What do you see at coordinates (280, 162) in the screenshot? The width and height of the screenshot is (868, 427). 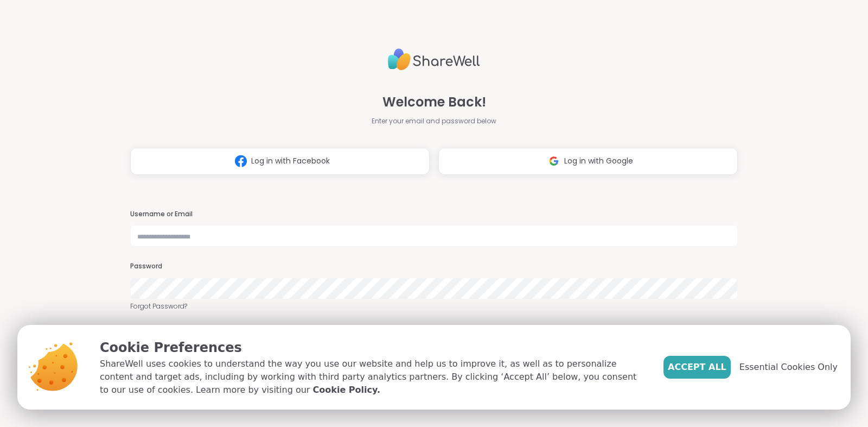 I see `button: Log in with Facebook` at bounding box center [280, 162].